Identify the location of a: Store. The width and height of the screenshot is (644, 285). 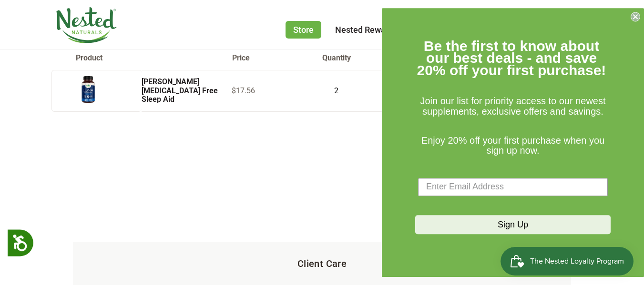
(303, 29).